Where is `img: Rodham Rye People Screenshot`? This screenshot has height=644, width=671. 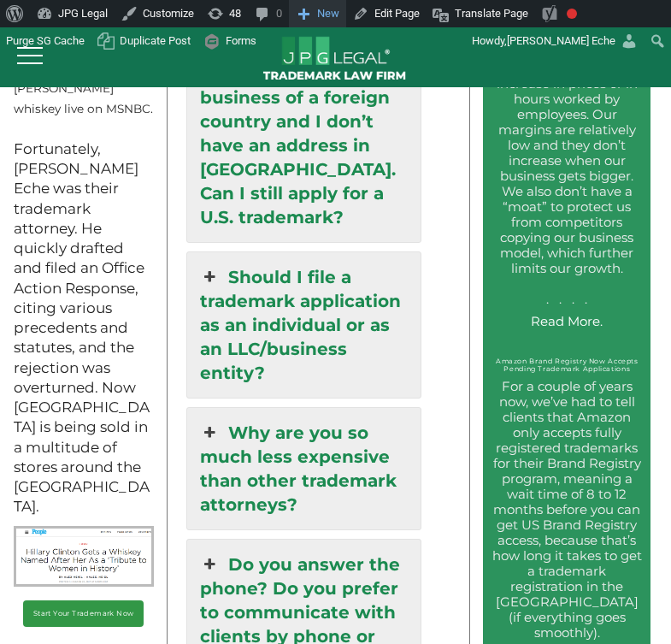 img: Rodham Rye People Screenshot is located at coordinates (83, 556).